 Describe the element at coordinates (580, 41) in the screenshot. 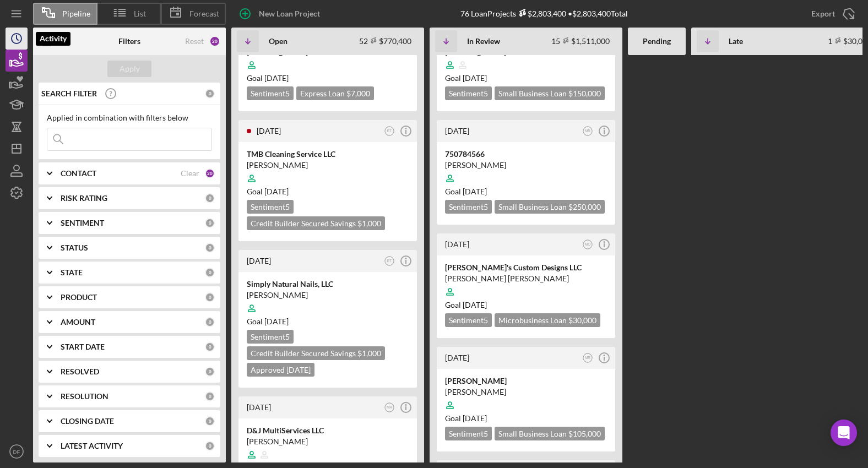

I see `div: 15 $1,511,000` at that location.